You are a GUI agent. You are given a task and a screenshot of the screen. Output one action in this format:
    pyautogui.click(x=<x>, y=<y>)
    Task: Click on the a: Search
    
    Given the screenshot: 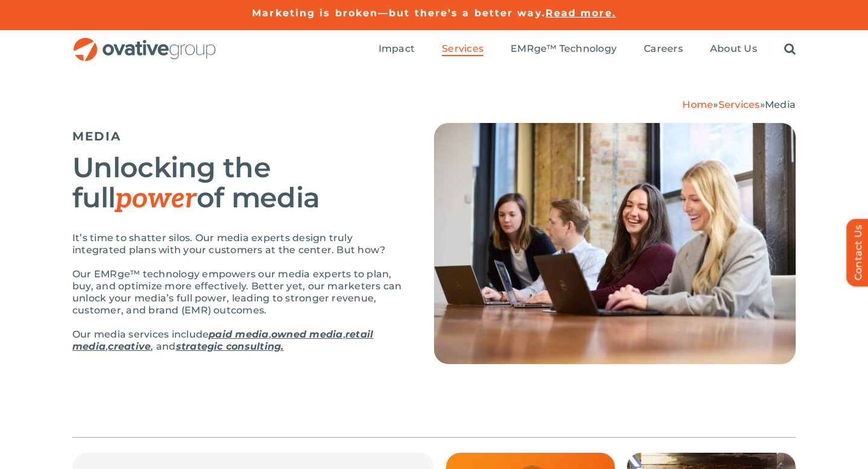 What is the action you would take?
    pyautogui.click(x=790, y=49)
    